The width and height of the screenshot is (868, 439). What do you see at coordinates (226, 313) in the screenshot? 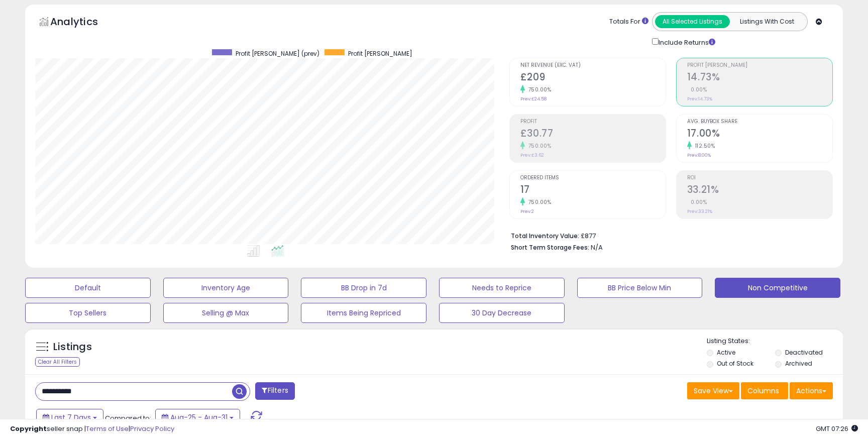
I see `button: Selling @ Max` at bounding box center [226, 313].